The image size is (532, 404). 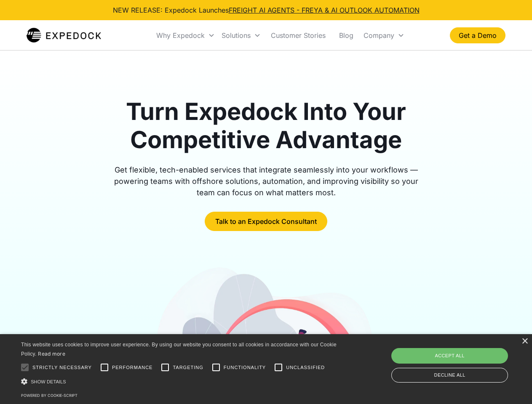 I want to click on span: Performance, so click(x=132, y=367).